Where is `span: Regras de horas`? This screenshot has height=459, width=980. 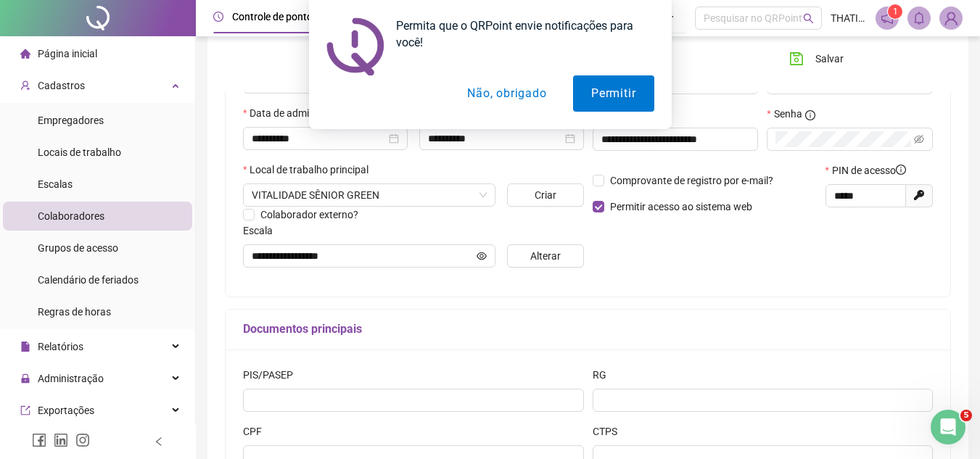 span: Regras de horas is located at coordinates (74, 312).